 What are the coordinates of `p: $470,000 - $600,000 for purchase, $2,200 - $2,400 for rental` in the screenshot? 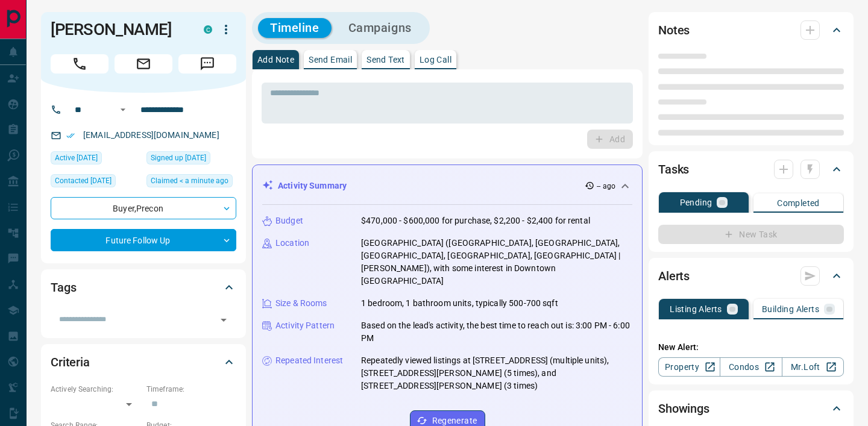 It's located at (476, 220).